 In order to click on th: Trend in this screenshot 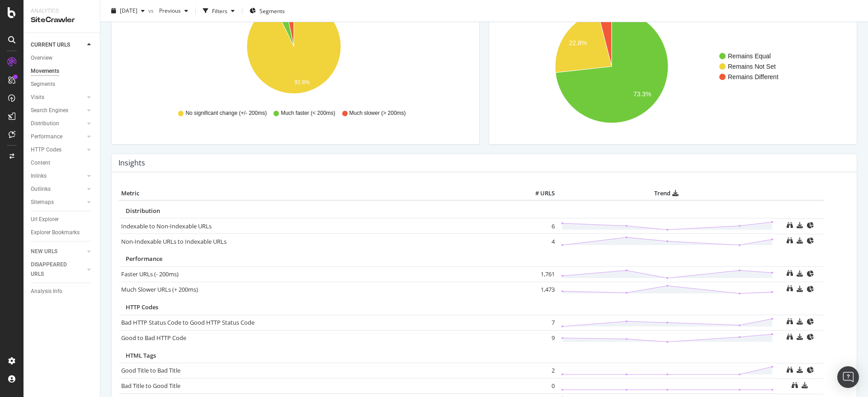, I will do `click(666, 193)`.